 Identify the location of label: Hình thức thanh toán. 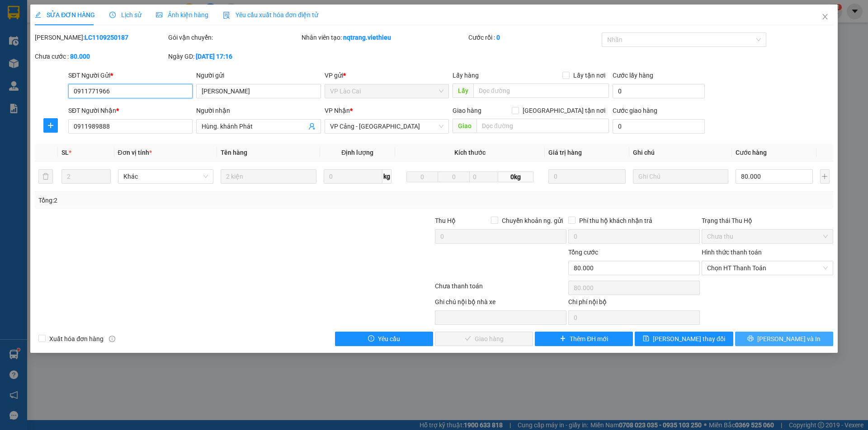
(731, 252).